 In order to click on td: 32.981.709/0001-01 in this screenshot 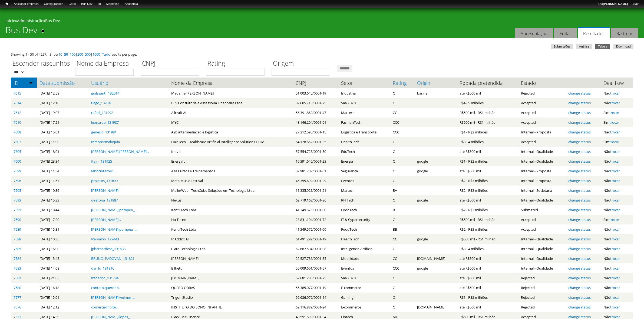, I will do `click(316, 171)`.